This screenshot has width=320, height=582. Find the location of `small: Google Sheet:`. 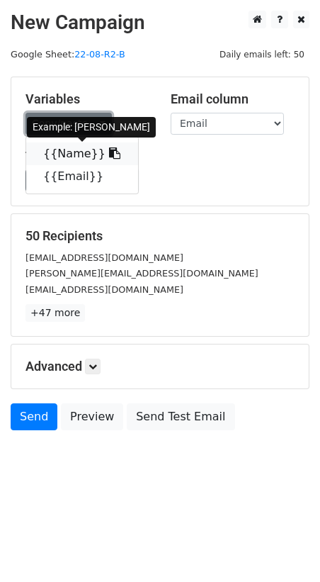

small: Google Sheet: is located at coordinates (68, 54).